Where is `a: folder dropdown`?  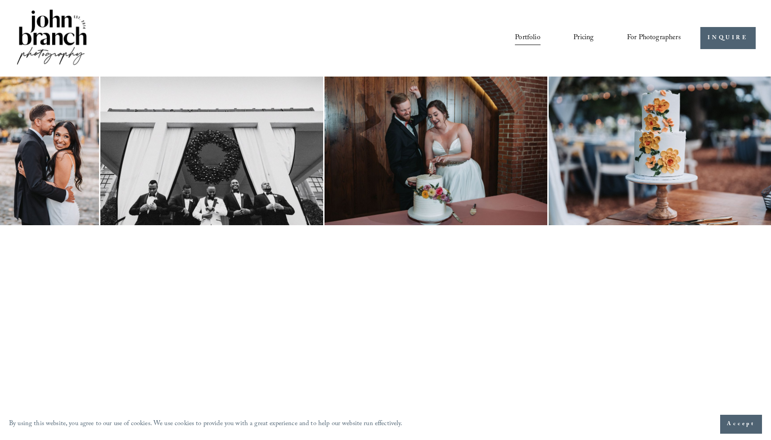
a: folder dropdown is located at coordinates (654, 38).